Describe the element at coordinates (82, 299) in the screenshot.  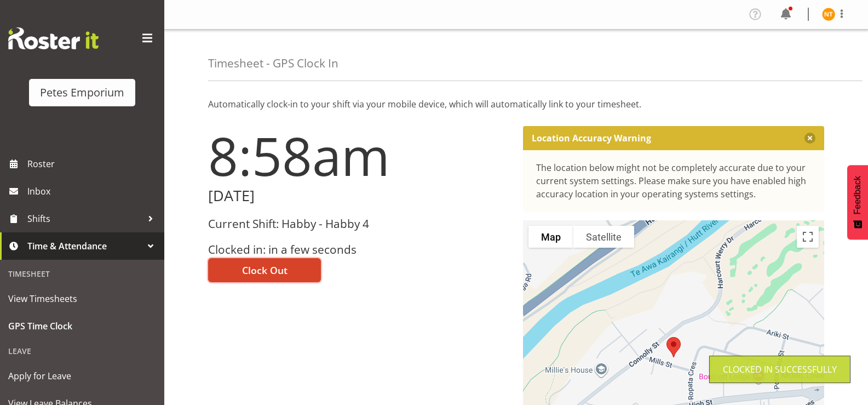
I see `a: View Timesheets` at that location.